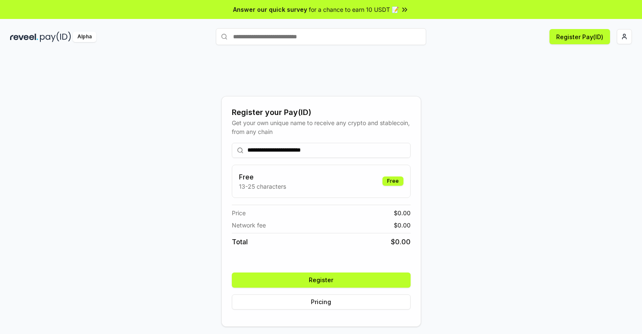 This screenshot has height=334, width=642. Describe the element at coordinates (321, 127) in the screenshot. I see `div: Get your own unique name to receive any crypto and stablecoin, from any chain` at that location.